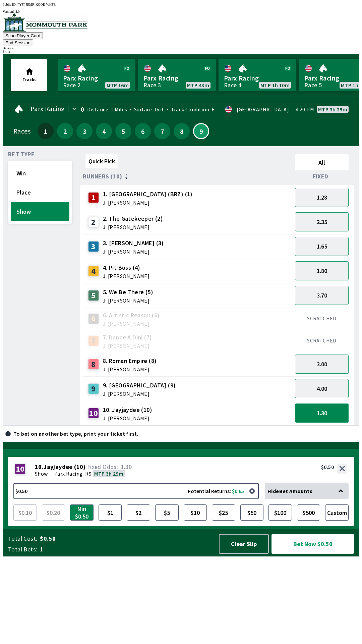  What do you see at coordinates (133, 219) in the screenshot?
I see `span: 2. The Gatekeeper (2)` at bounding box center [133, 219].